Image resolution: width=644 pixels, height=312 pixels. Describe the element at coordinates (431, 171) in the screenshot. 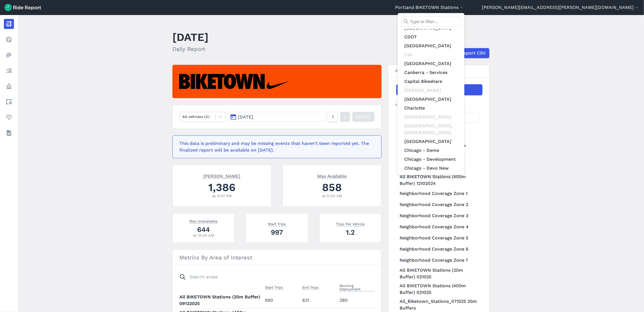

I see `a: Chicago - Devo New New` at that location.